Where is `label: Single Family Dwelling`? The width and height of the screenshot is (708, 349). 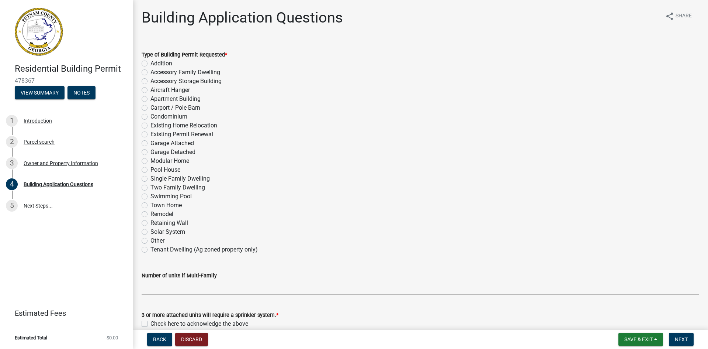
label: Single Family Dwelling is located at coordinates (180, 179).